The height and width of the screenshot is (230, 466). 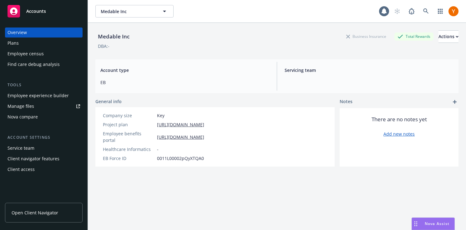 I want to click on span: Accounts, so click(x=36, y=11).